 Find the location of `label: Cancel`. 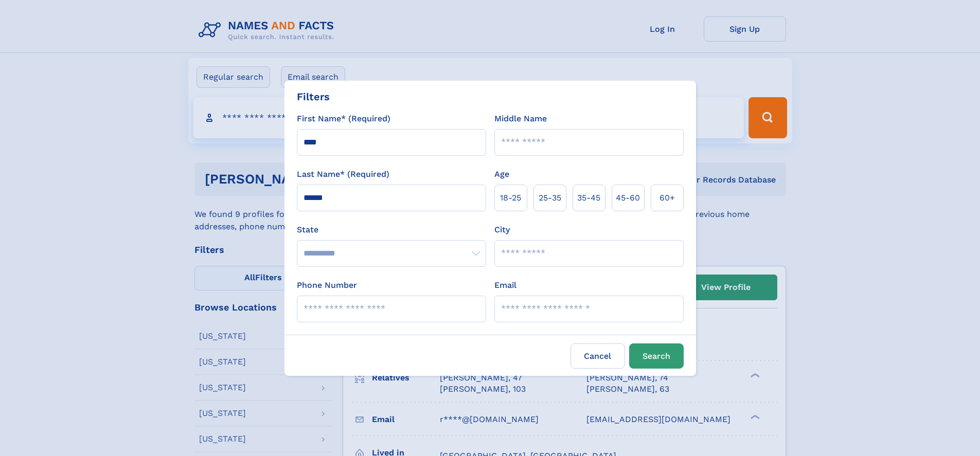

label: Cancel is located at coordinates (598, 356).